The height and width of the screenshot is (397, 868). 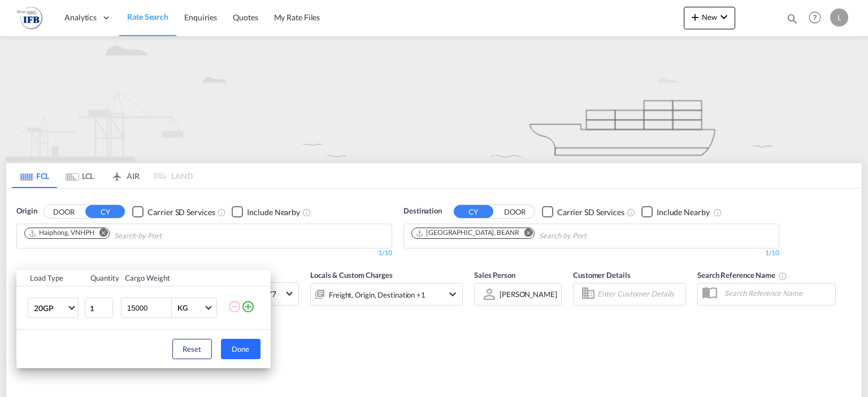 I want to click on th: Quantity, so click(x=101, y=278).